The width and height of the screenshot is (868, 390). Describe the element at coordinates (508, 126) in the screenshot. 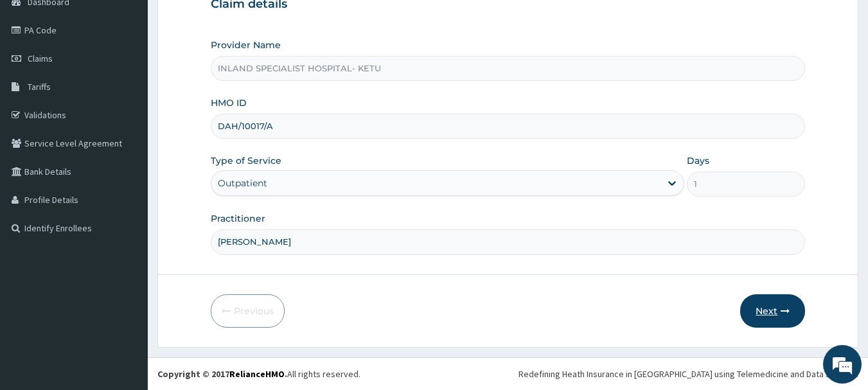

I see `input: Enter HMO ID` at that location.